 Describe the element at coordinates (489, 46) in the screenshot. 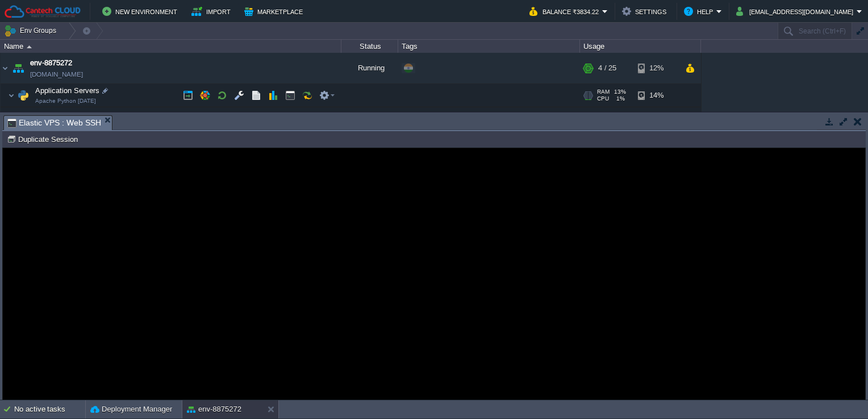

I see `div: Tags` at that location.